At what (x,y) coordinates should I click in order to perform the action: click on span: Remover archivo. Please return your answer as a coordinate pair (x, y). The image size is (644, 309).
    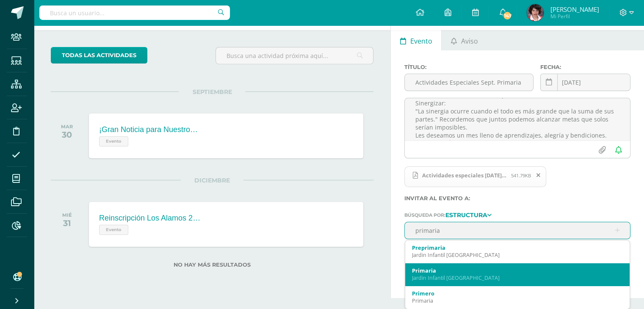
    Looking at the image, I should click on (538, 175).